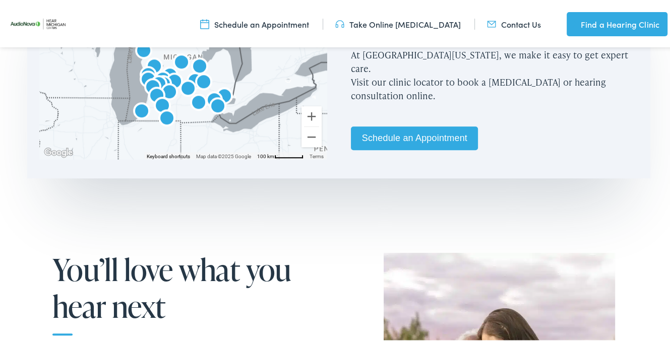  Describe the element at coordinates (209, 268) in the screenshot. I see `span: what` at that location.